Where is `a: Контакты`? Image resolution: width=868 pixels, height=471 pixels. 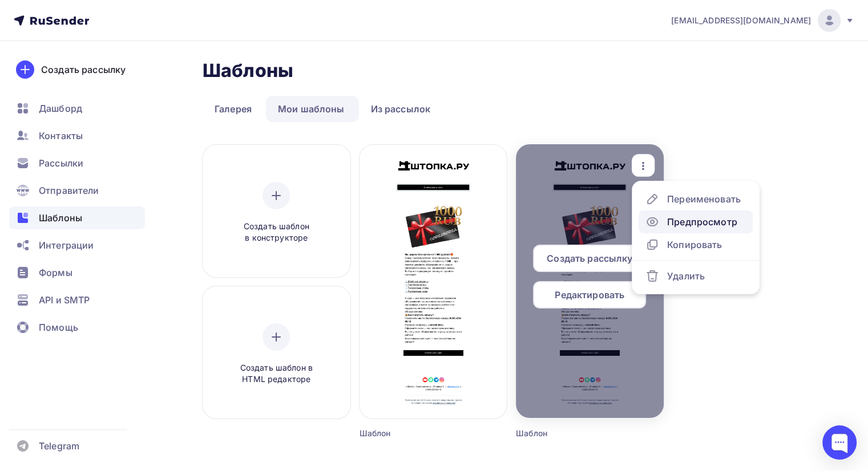
a: Контакты is located at coordinates (77, 136).